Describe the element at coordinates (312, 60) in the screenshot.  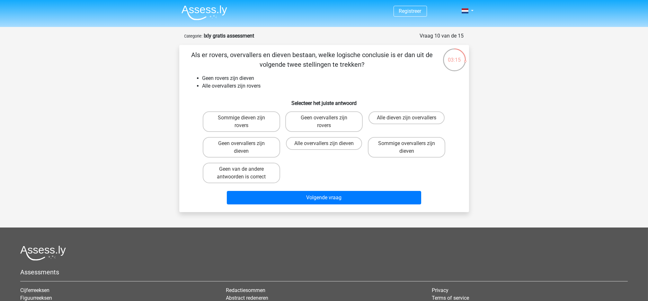
I see `p: Als er rovers, overvallers en dieven bestaan, welke logische conclusie is er dan uit de volgende ...` at that location.